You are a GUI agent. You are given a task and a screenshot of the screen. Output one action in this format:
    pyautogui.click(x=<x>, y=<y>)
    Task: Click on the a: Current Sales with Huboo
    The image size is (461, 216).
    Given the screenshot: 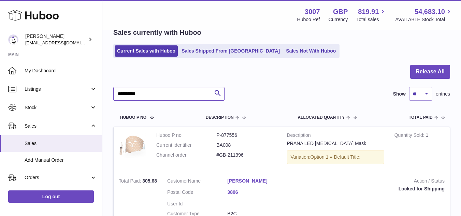 What is the action you would take?
    pyautogui.click(x=146, y=51)
    